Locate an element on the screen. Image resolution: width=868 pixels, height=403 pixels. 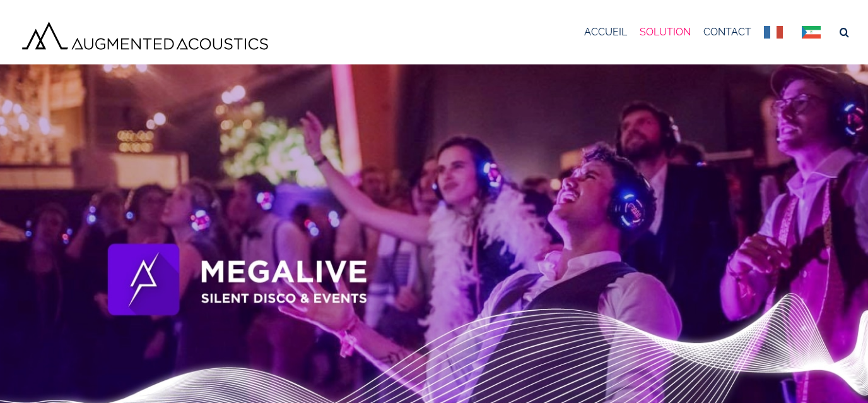
a: ACCUEIL is located at coordinates (606, 32).